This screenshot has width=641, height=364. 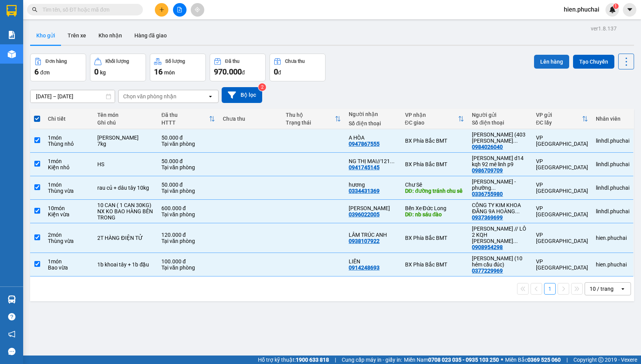 What do you see at coordinates (435, 208) in the screenshot?
I see `div: Bến Xe Đức Long` at bounding box center [435, 208].